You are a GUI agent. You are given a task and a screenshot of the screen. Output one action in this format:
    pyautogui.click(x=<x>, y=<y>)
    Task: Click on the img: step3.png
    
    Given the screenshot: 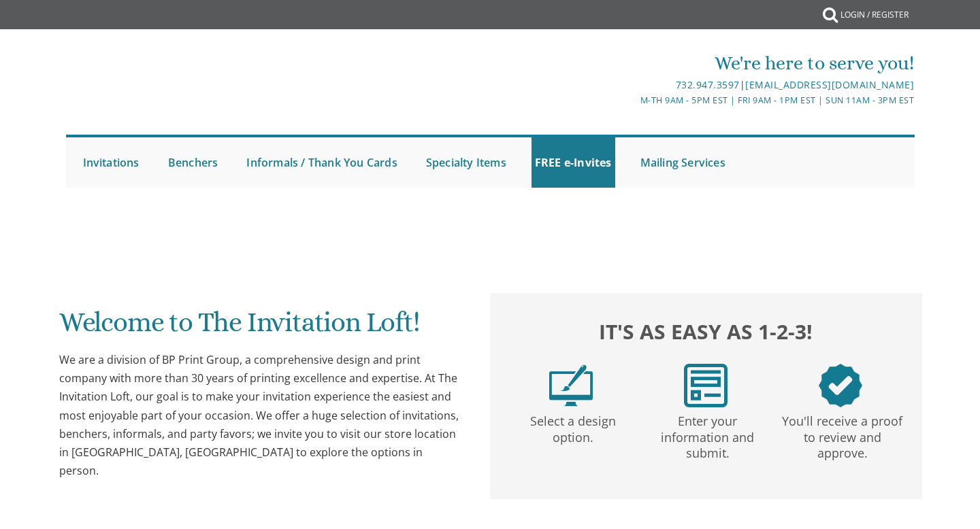 What is the action you would take?
    pyautogui.click(x=840, y=386)
    